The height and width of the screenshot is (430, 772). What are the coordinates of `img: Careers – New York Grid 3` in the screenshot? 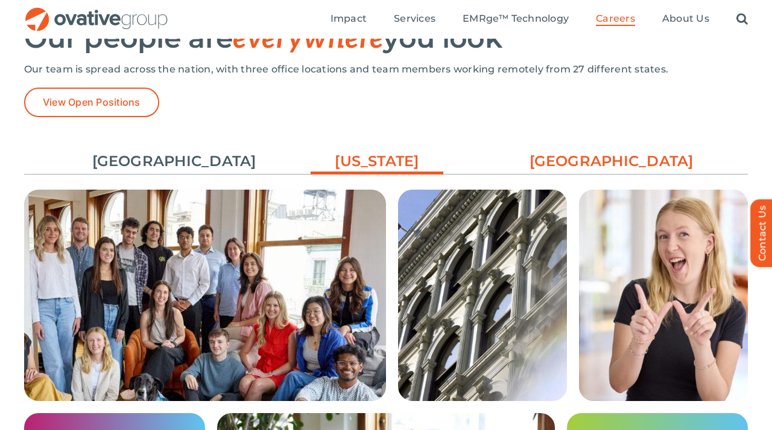 It's located at (664, 295).